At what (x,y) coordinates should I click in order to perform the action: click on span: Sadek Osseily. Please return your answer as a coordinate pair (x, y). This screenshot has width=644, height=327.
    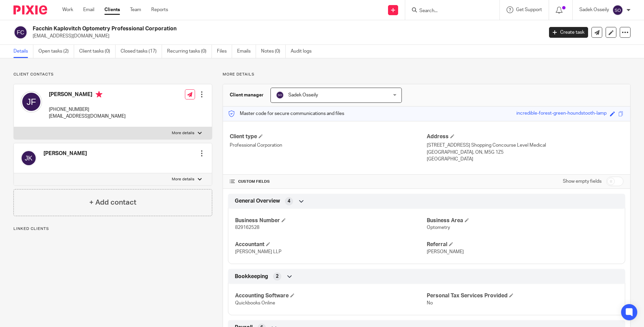
    Looking at the image, I should click on (303, 95).